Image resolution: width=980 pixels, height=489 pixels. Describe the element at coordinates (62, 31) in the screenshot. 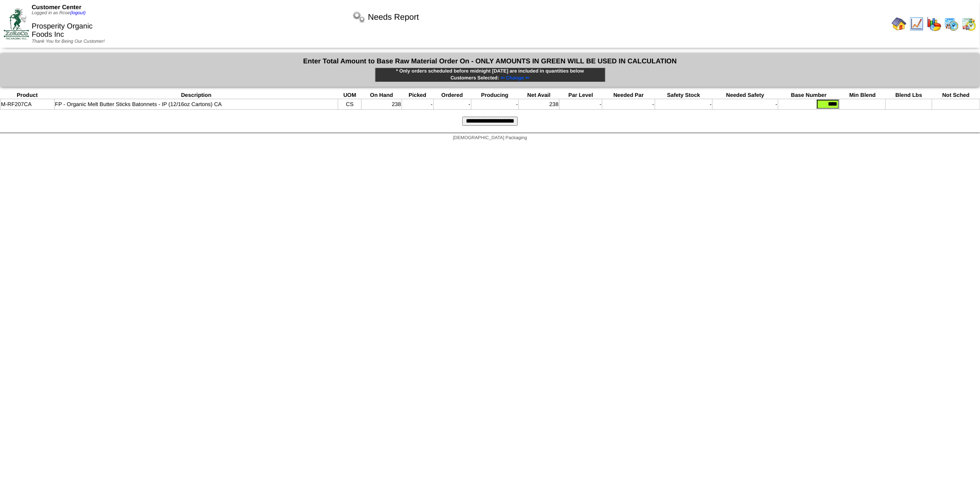

I see `span: Prosperity Organic Foods Inc` at that location.